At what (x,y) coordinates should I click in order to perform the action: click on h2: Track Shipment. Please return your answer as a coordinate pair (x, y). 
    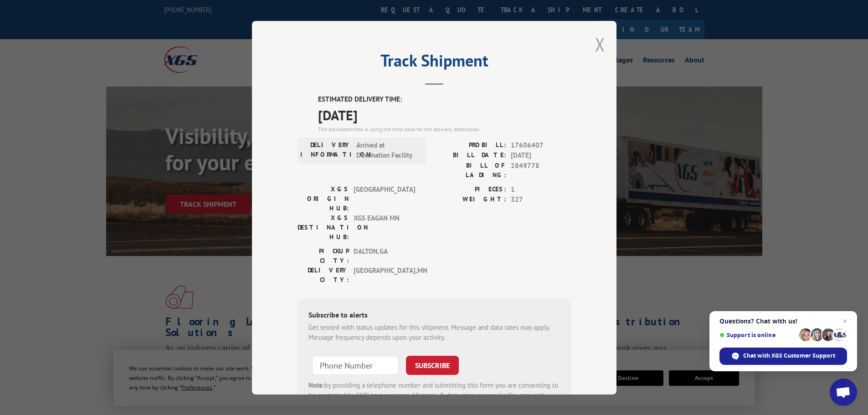
    Looking at the image, I should click on (434, 63).